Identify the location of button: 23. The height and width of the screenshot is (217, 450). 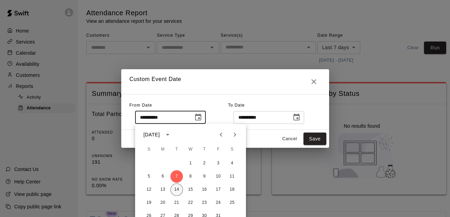
(205, 203).